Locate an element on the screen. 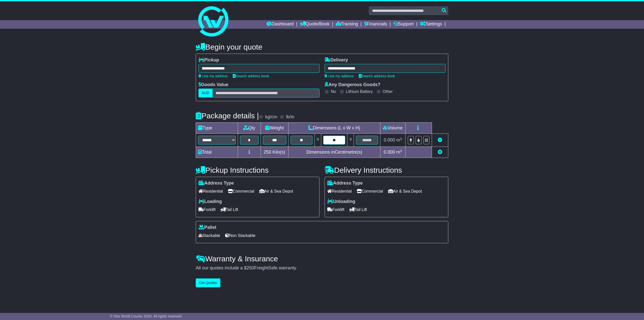  h4: Package details | is located at coordinates (227, 116).